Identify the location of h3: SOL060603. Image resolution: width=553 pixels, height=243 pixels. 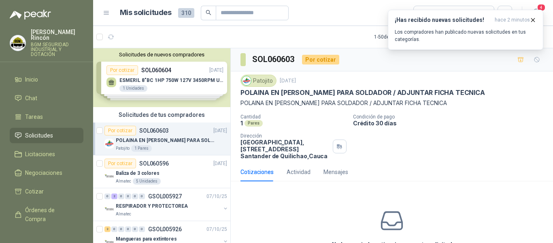
(274, 59).